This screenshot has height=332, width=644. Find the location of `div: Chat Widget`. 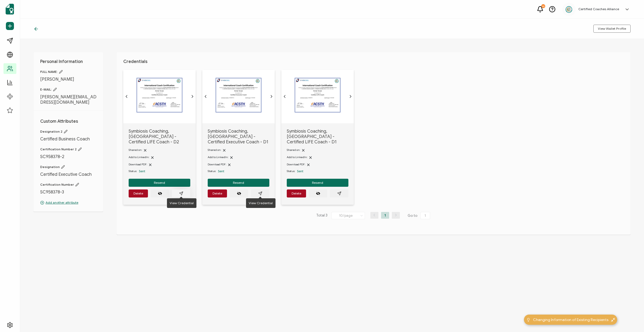

div: Chat Widget is located at coordinates (631, 319).